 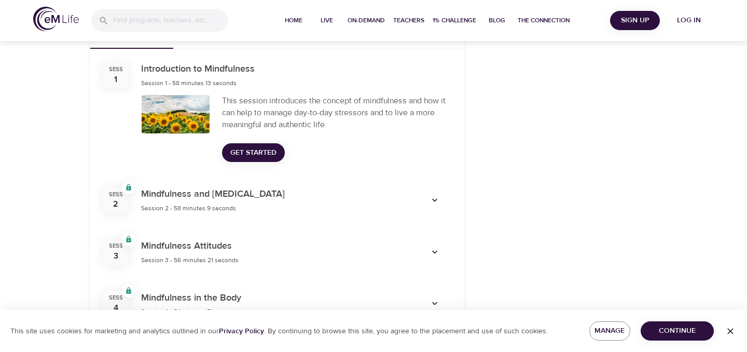 I want to click on button: Log in, so click(x=689, y=20).